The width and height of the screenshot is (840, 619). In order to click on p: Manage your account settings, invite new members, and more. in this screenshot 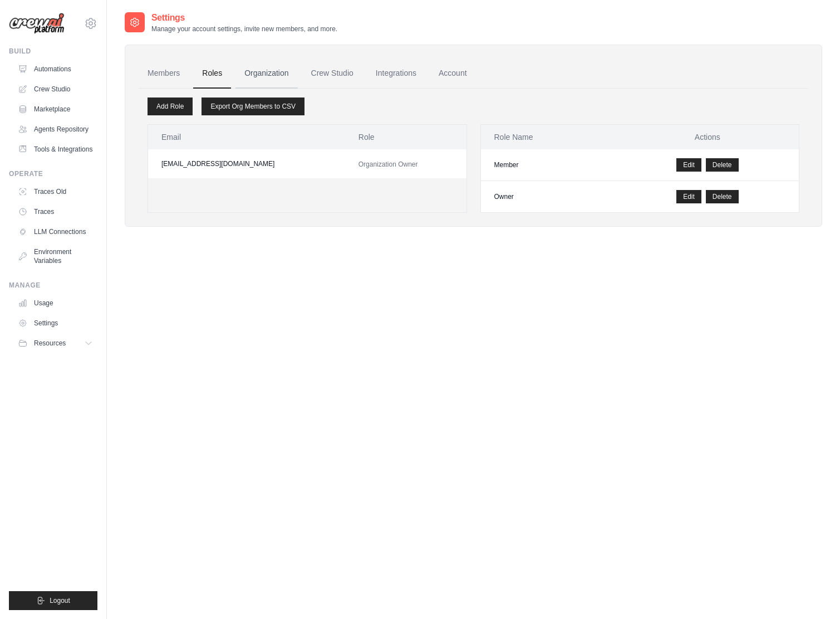, I will do `click(244, 29)`.